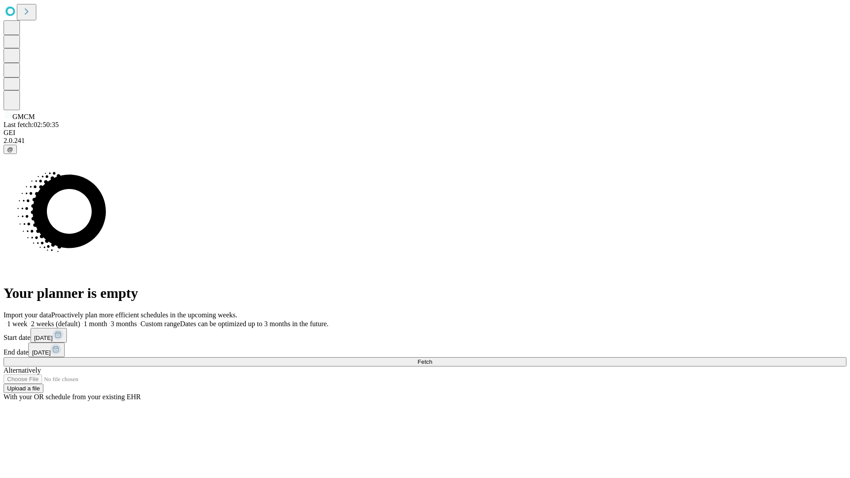  Describe the element at coordinates (425, 362) in the screenshot. I see `button: Fetch` at that location.